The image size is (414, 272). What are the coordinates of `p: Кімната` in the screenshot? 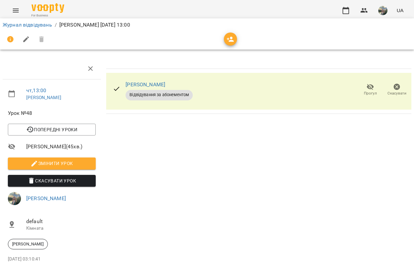 It's located at (61, 228).